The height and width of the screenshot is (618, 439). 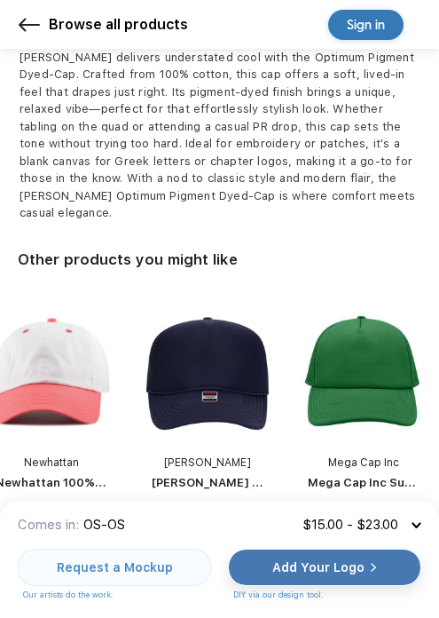 What do you see at coordinates (117, 594) in the screenshot?
I see `div: Our artists do the work.` at bounding box center [117, 594].